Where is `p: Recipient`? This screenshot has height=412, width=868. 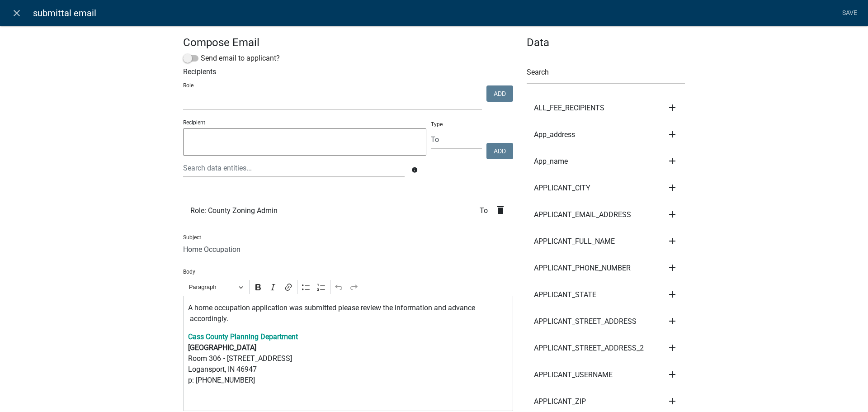
p: Recipient is located at coordinates (305, 122).